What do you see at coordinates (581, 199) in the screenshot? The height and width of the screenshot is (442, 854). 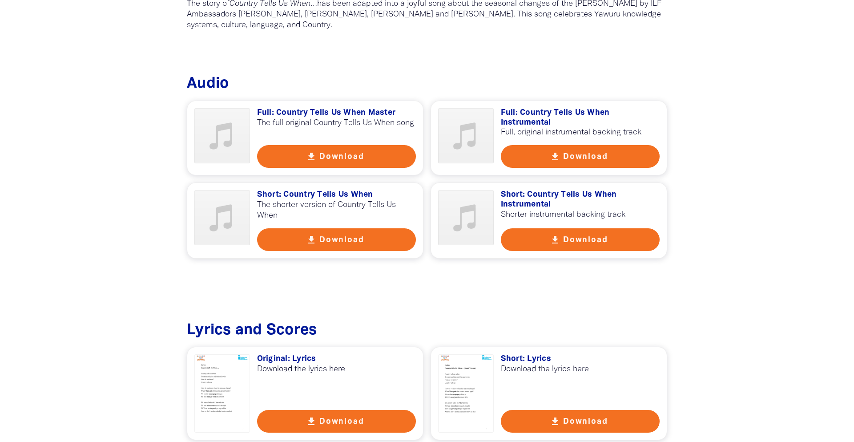 I see `h3: Short: Country Tells Us When Instrumental` at bounding box center [581, 199].